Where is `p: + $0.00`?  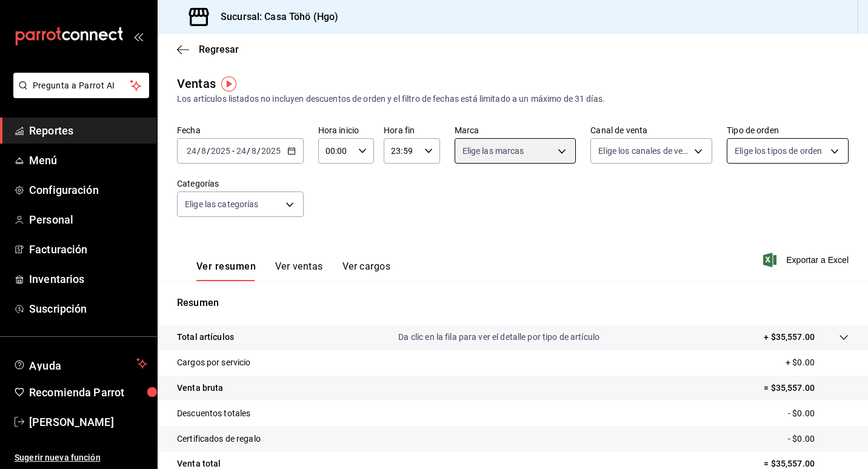
p: + $0.00 is located at coordinates (817, 362).